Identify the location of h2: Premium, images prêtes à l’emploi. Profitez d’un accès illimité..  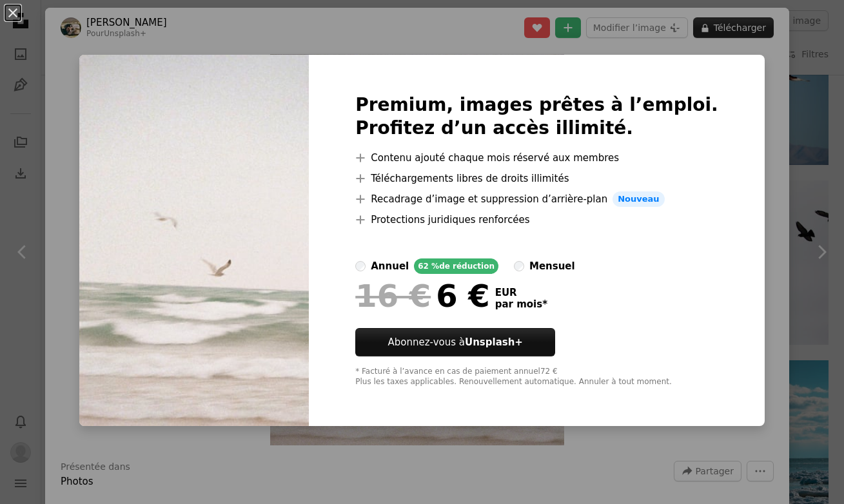
(536, 117).